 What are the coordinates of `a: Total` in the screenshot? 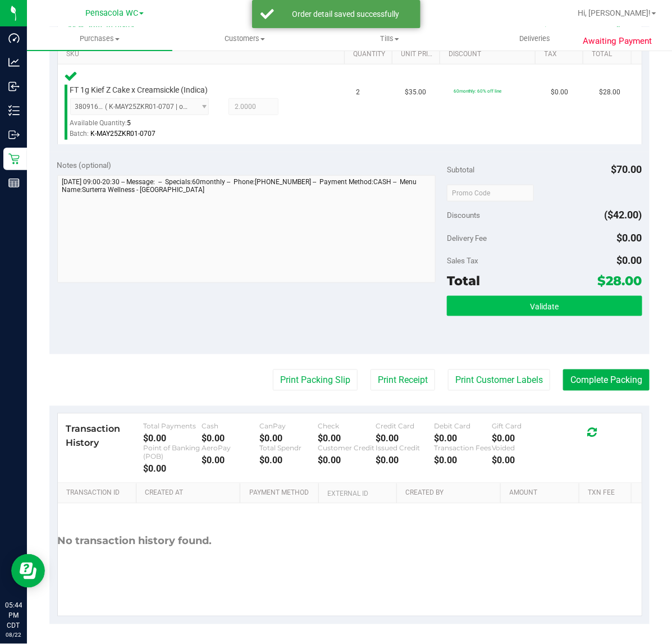 It's located at (609, 54).